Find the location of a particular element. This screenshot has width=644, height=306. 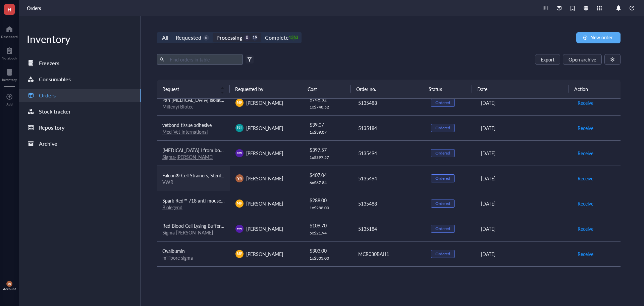

div: Miltenyi BIotec is located at coordinates (194, 107).